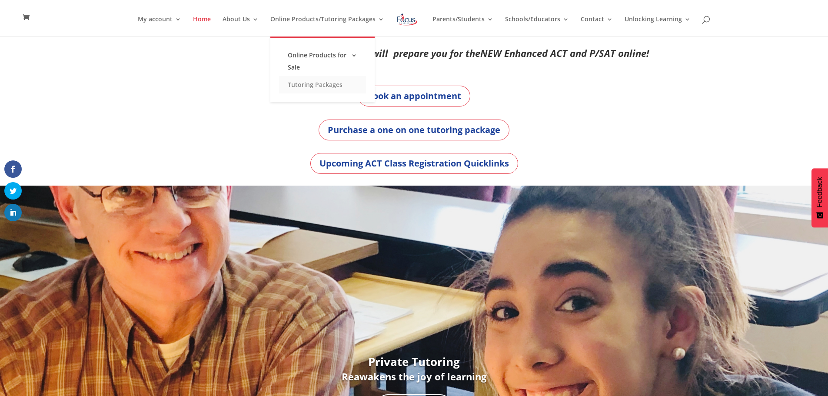 This screenshot has width=828, height=396. I want to click on a: About Us, so click(240, 26).